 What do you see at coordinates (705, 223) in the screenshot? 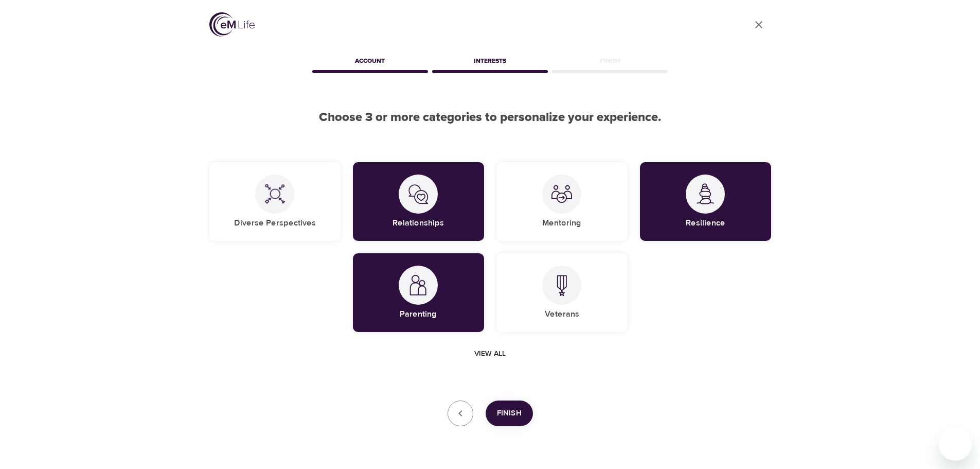
I see `h5: Resilience` at bounding box center [705, 223].